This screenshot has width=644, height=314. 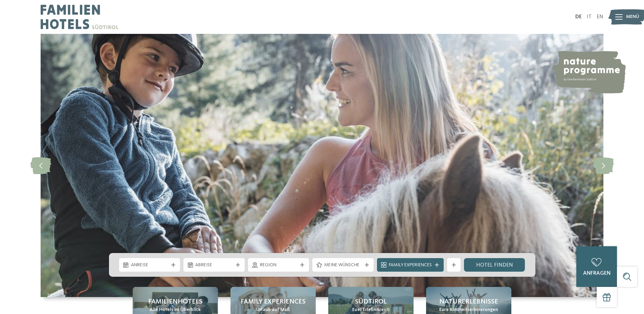 What do you see at coordinates (633, 17) in the screenshot?
I see `span: Menü` at bounding box center [633, 17].